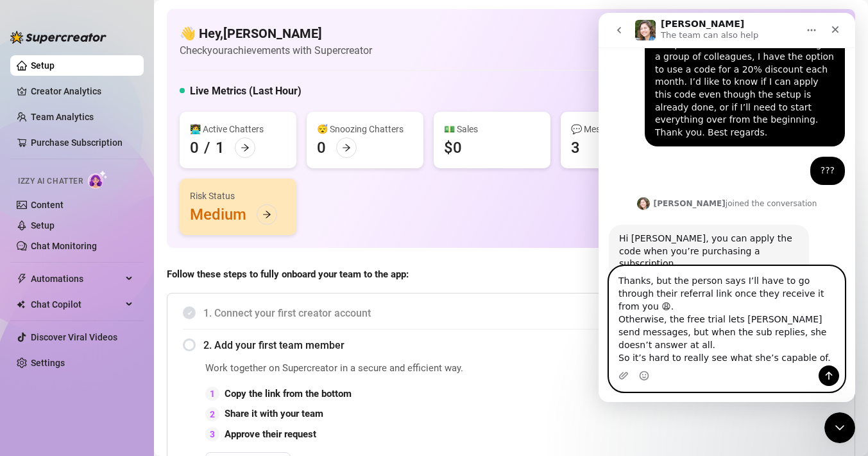  Describe the element at coordinates (274, 414) in the screenshot. I see `strong: Share it with your team` at that location.